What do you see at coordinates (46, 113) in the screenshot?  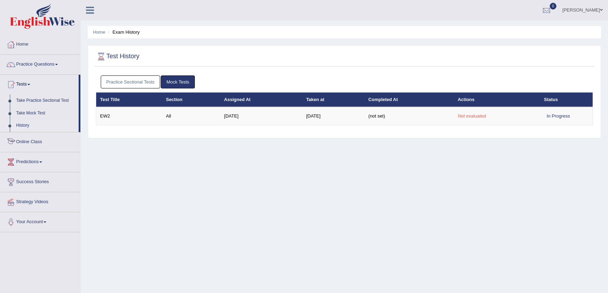 I see `a: Take Mock Test` at bounding box center [46, 113].